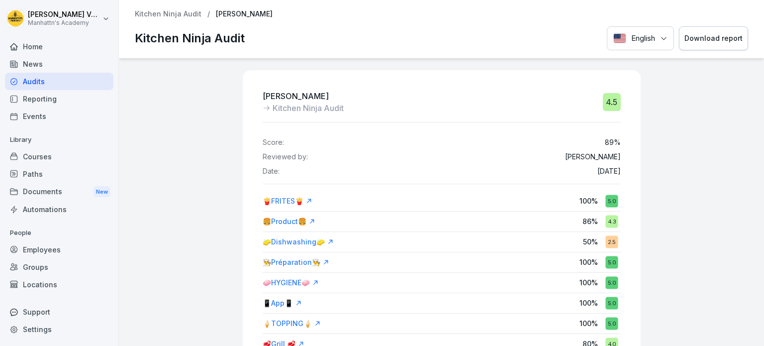 The width and height of the screenshot is (764, 346). Describe the element at coordinates (643, 38) in the screenshot. I see `p: English` at that location.